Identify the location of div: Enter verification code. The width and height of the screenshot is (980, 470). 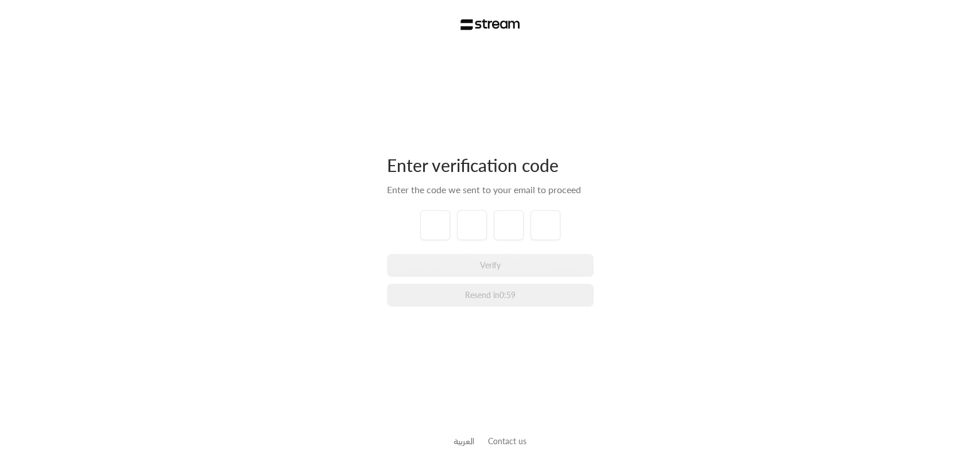
(490, 165).